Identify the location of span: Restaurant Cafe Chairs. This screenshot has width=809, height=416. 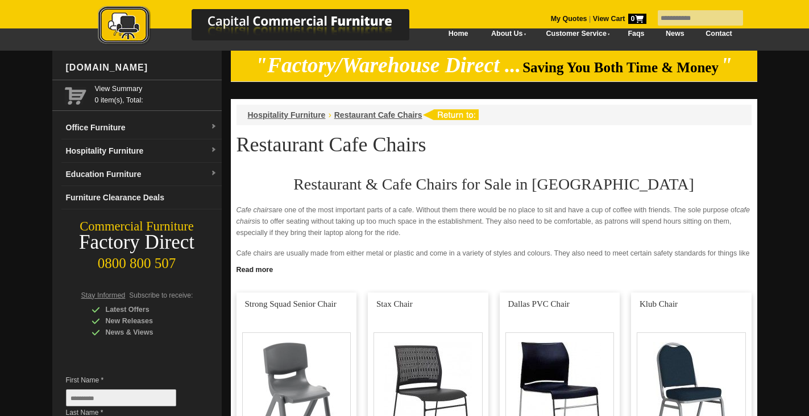
(378, 115).